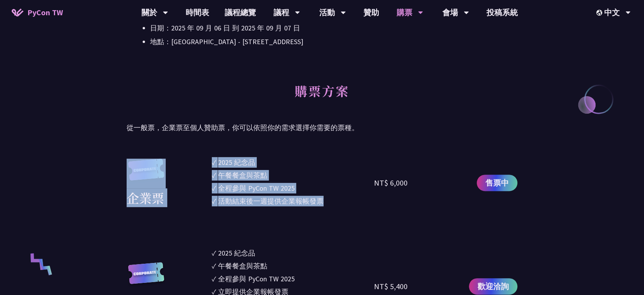 The image size is (644, 295). Describe the element at coordinates (37, 13) in the screenshot. I see `a: PyCon TW` at that location.